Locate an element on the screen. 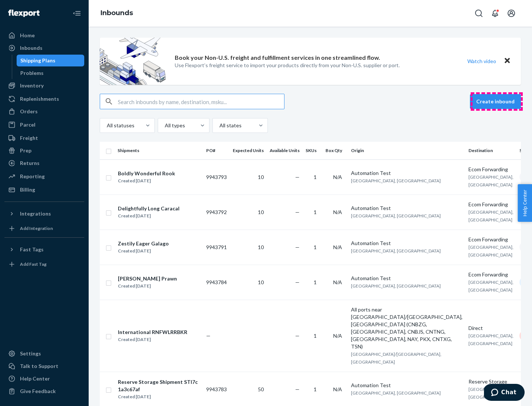 The image size is (532, 406). div: Problems is located at coordinates (32, 73).